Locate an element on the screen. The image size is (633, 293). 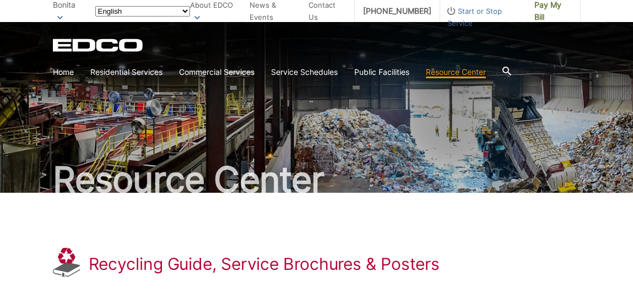
a: Home is located at coordinates (63, 72).